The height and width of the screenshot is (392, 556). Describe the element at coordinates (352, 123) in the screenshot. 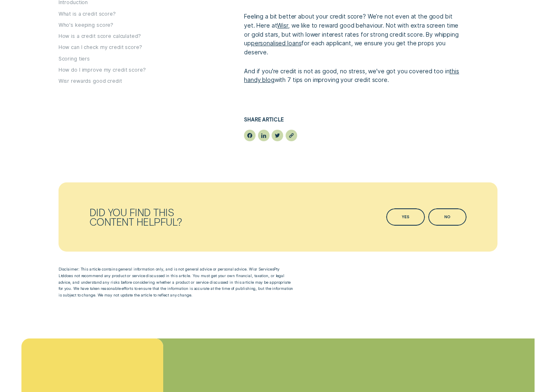

I see `h5: Share article` at that location.